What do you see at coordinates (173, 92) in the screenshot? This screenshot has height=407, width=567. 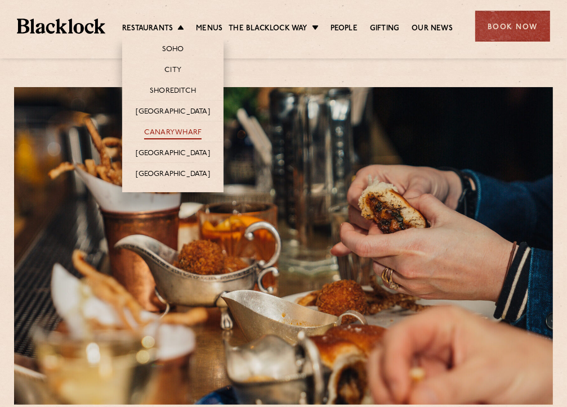 I see `a: Shoreditch` at bounding box center [173, 92].